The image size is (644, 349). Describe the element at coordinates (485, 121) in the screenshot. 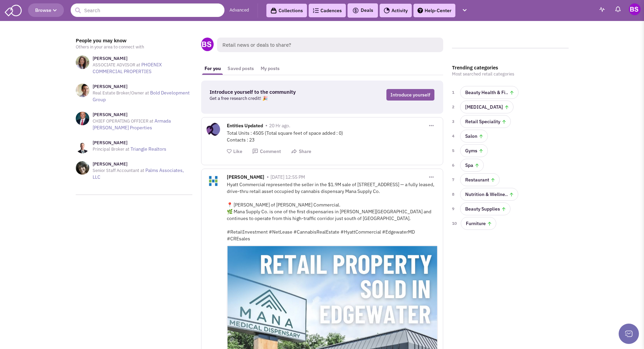

I see `a: Retail Speciality` at that location.